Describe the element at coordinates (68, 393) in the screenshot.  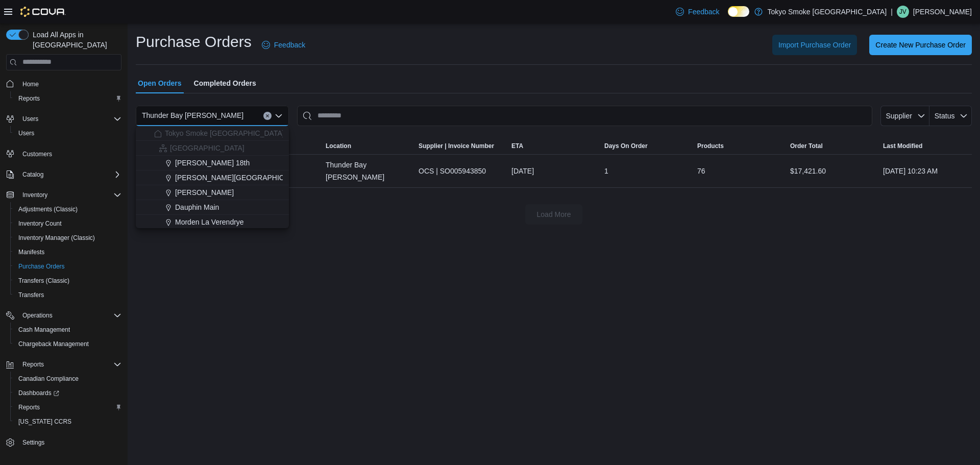
I see `span: Dashboards` at that location.